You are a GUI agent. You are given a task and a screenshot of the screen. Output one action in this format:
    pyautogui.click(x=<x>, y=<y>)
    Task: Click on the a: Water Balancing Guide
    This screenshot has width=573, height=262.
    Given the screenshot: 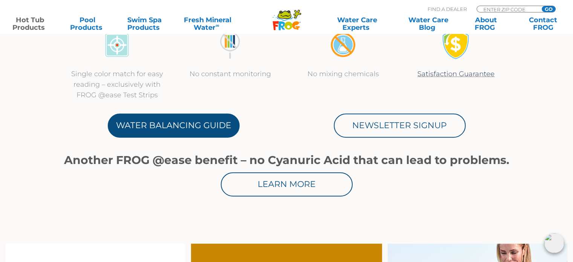 What is the action you would take?
    pyautogui.click(x=174, y=125)
    